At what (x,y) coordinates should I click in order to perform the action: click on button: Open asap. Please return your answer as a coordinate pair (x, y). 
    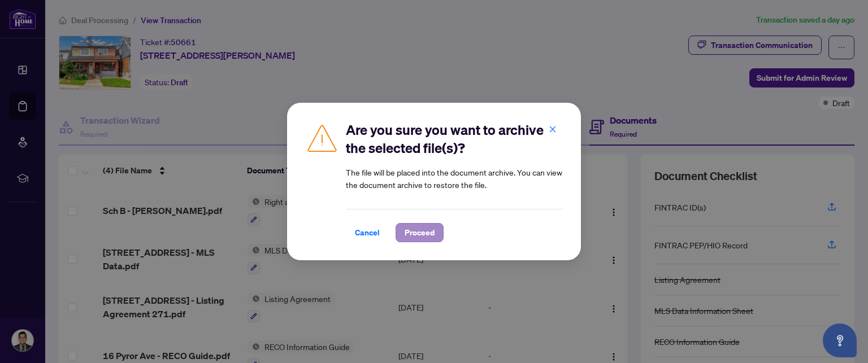
    Looking at the image, I should click on (840, 340).